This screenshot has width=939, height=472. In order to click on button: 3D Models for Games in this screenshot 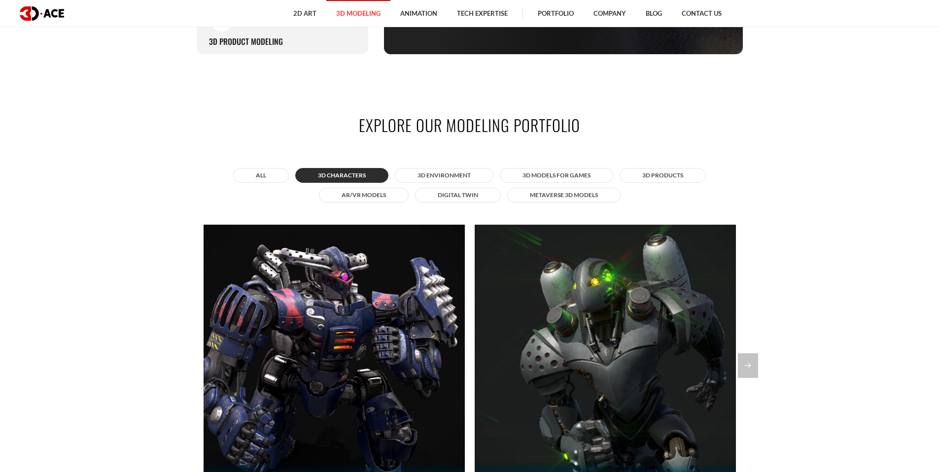, I will do `click(557, 175)`.